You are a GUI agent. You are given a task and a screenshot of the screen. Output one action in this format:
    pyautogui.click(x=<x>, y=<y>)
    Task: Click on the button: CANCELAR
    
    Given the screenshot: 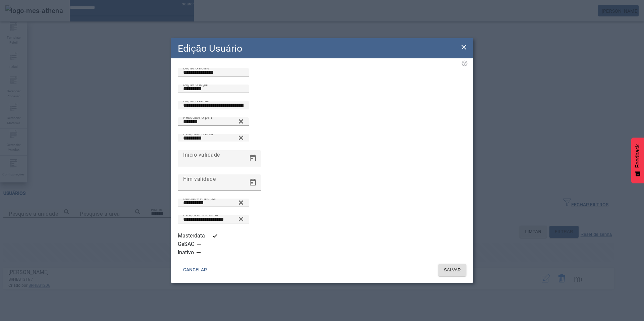 What is the action you would take?
    pyautogui.click(x=195, y=270)
    